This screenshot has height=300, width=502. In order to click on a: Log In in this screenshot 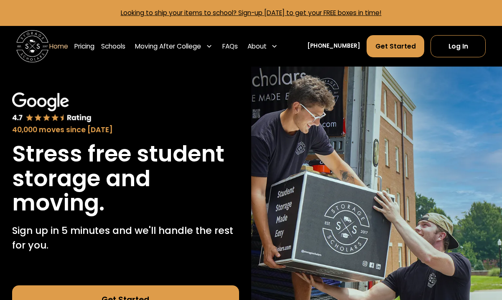, I will do `click(458, 46)`.